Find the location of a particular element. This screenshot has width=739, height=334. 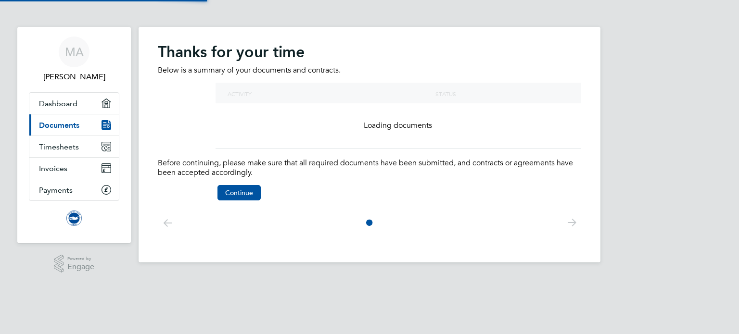

span: Invoices is located at coordinates (53, 168).